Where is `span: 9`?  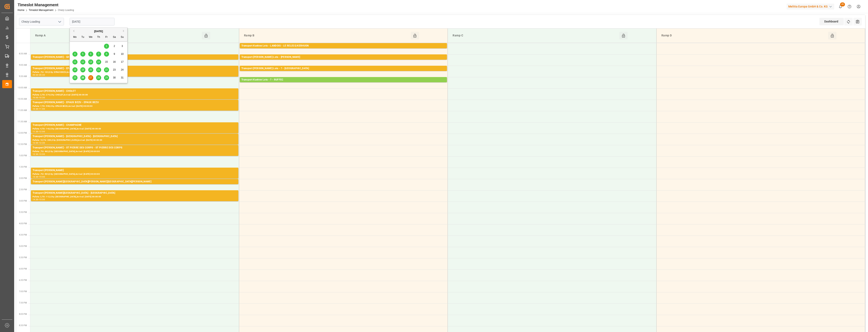 span: 9 is located at coordinates (114, 54).